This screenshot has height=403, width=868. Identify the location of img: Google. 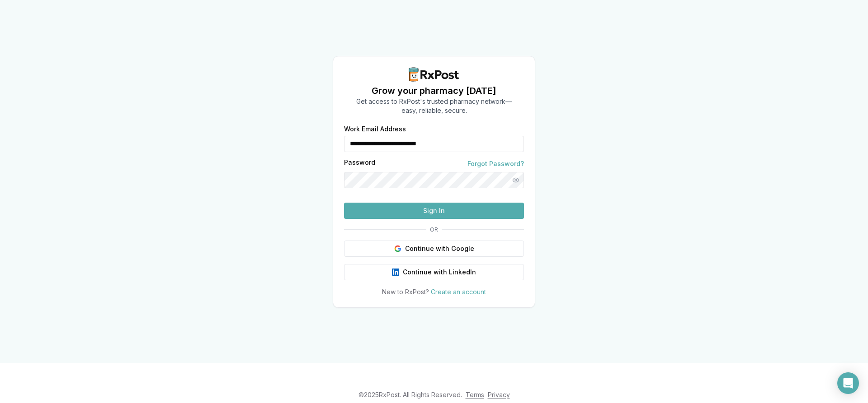
(398, 249).